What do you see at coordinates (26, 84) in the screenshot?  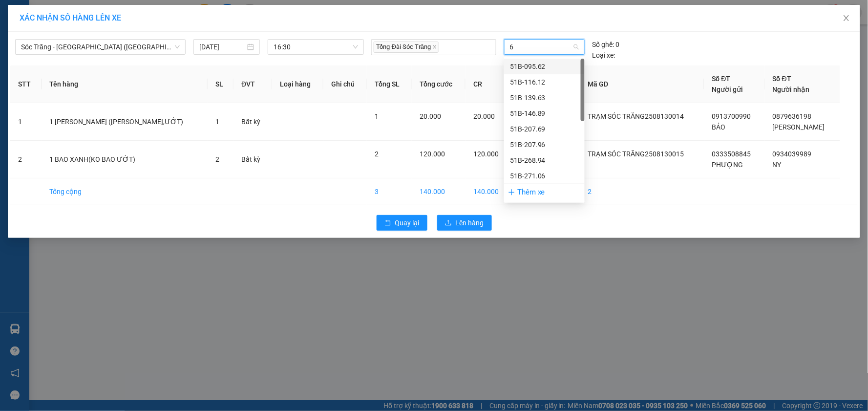 I see `th: STT` at bounding box center [26, 84].